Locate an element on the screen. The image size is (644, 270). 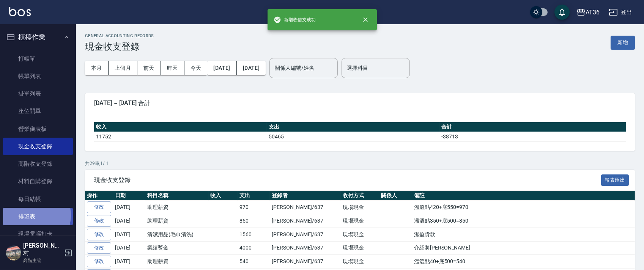
div: AT36 is located at coordinates (593, 12).